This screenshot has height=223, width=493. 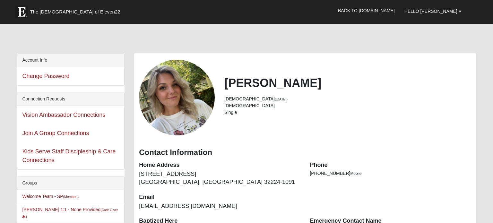 What do you see at coordinates (50, 196) in the screenshot?
I see `a: Welcome Team - SP(Member )` at bounding box center [50, 196].